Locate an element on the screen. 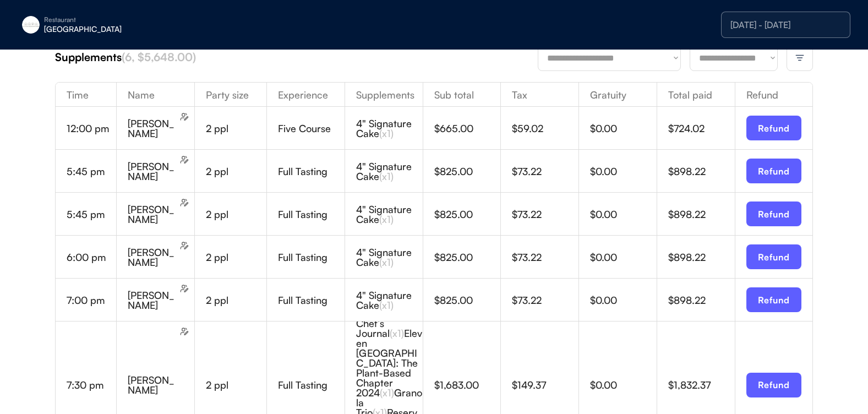 This screenshot has height=414, width=868. div: 7:00 pm is located at coordinates (91, 300).